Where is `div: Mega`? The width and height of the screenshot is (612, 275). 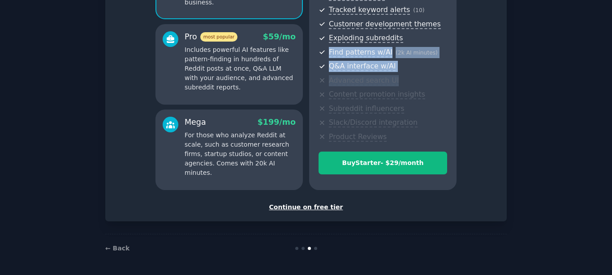 div: Mega is located at coordinates (195, 122).